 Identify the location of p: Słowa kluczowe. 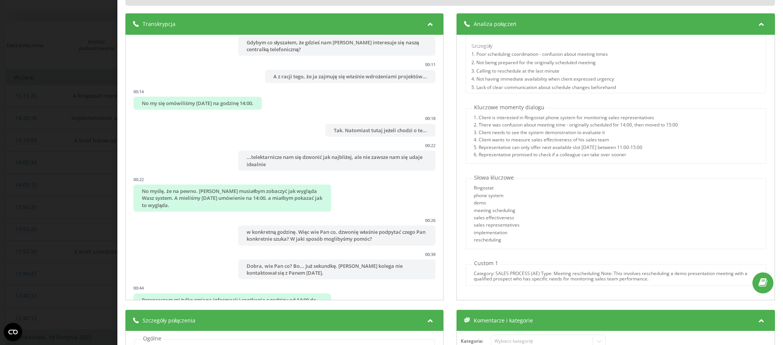
(494, 178).